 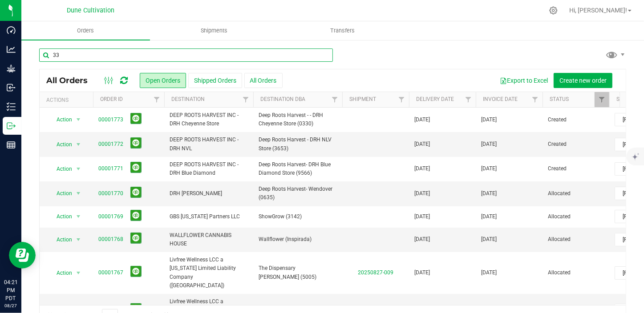 What do you see at coordinates (111, 193) in the screenshot?
I see `a: 00001770` at bounding box center [111, 193].